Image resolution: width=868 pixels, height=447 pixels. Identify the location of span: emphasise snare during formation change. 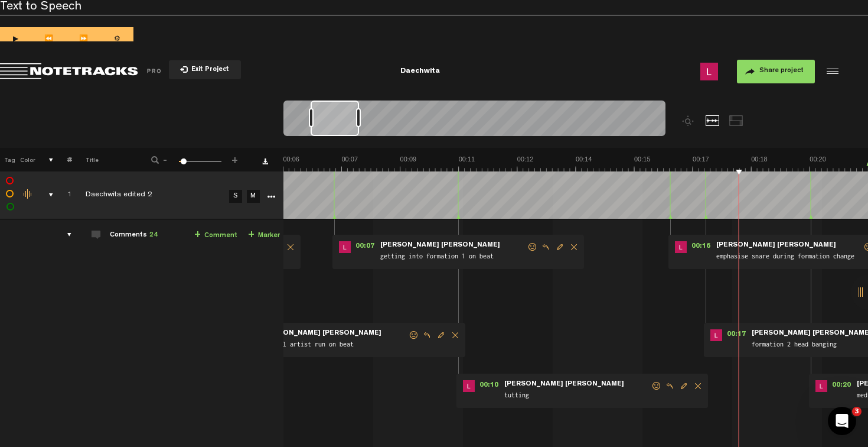
(789, 257).